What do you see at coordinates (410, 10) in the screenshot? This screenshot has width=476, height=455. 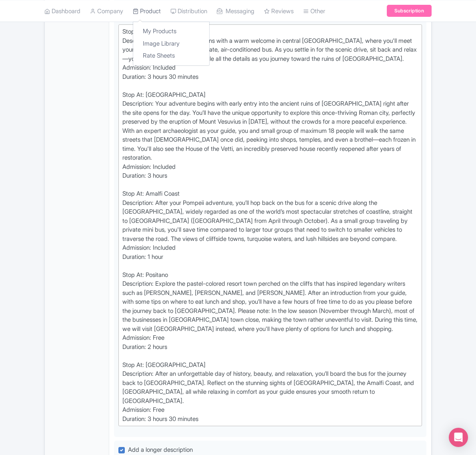 I see `a: Subscription` at bounding box center [410, 10].